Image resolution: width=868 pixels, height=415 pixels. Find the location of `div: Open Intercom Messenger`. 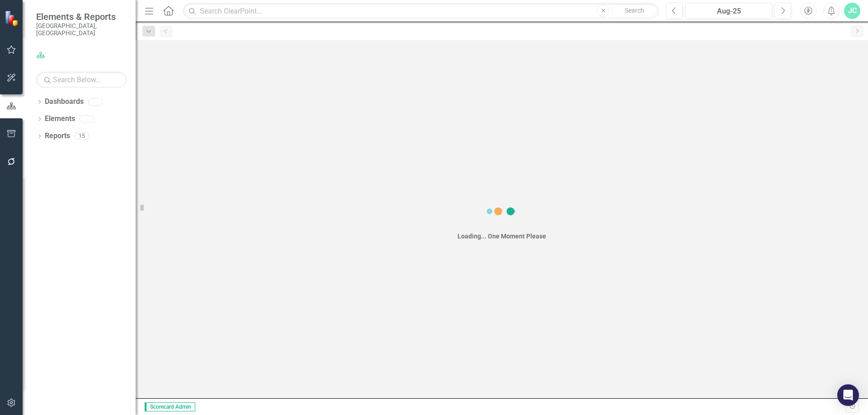

div: Open Intercom Messenger is located at coordinates (848, 395).